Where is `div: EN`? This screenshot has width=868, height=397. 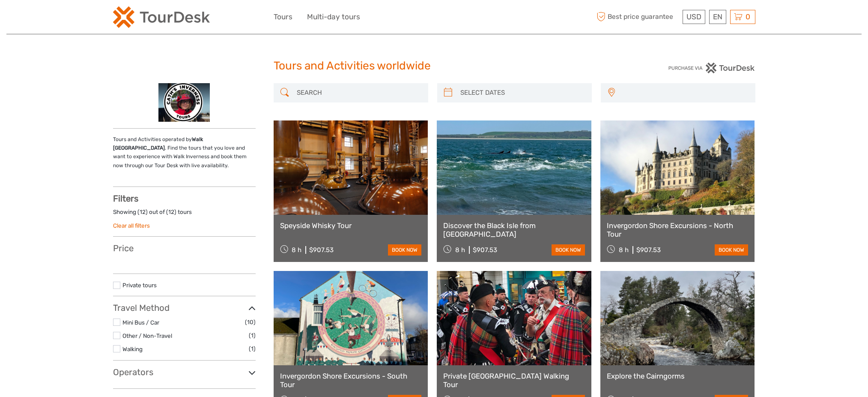 div: EN is located at coordinates (718, 17).